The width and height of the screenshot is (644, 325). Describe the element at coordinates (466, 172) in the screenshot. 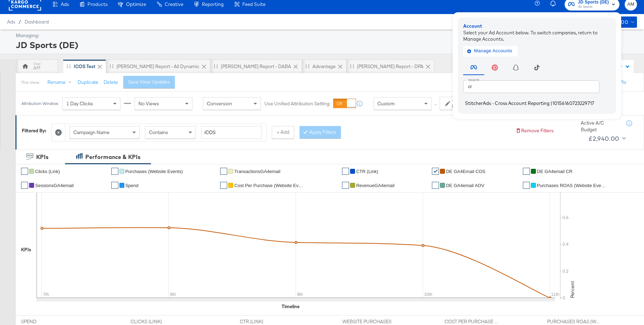

I see `span: DE GA4Email COS` at that location.